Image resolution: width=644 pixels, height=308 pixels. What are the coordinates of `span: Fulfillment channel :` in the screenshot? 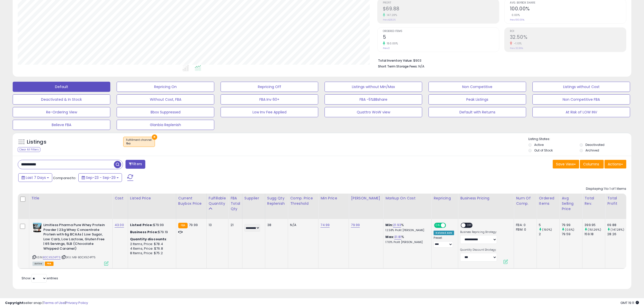 It's located at (139, 142).